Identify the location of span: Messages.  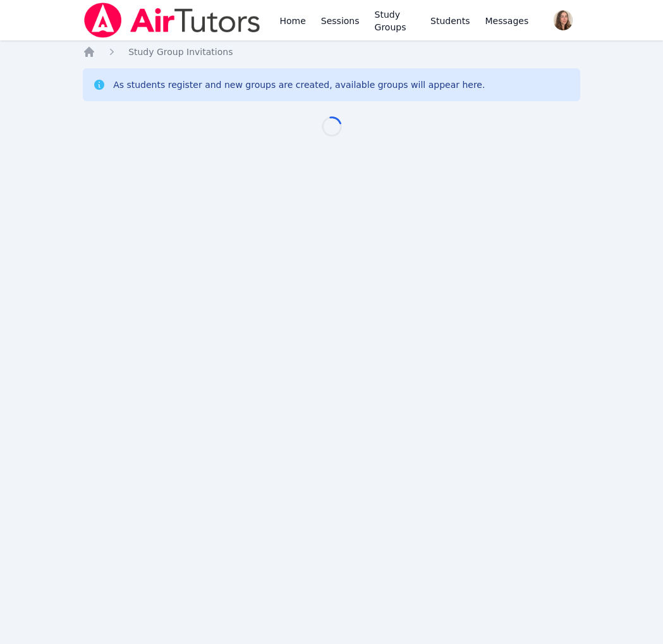
(507, 21).